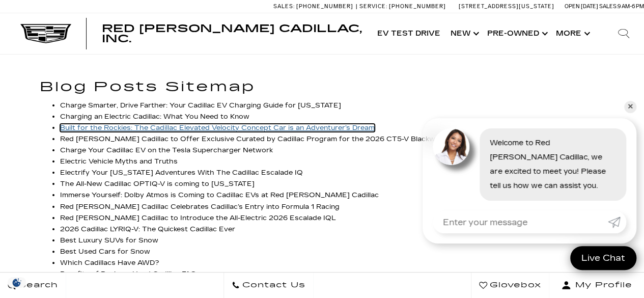  What do you see at coordinates (617, 222) in the screenshot?
I see `a: Submit` at bounding box center [617, 222].